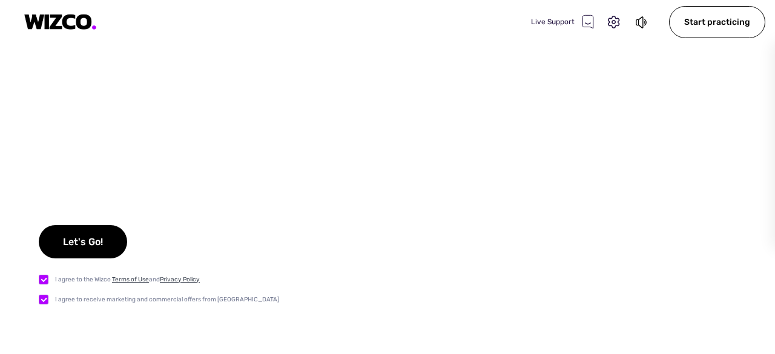 Image resolution: width=775 pixels, height=354 pixels. Describe the element at coordinates (717, 22) in the screenshot. I see `div: Start practicing` at that location.